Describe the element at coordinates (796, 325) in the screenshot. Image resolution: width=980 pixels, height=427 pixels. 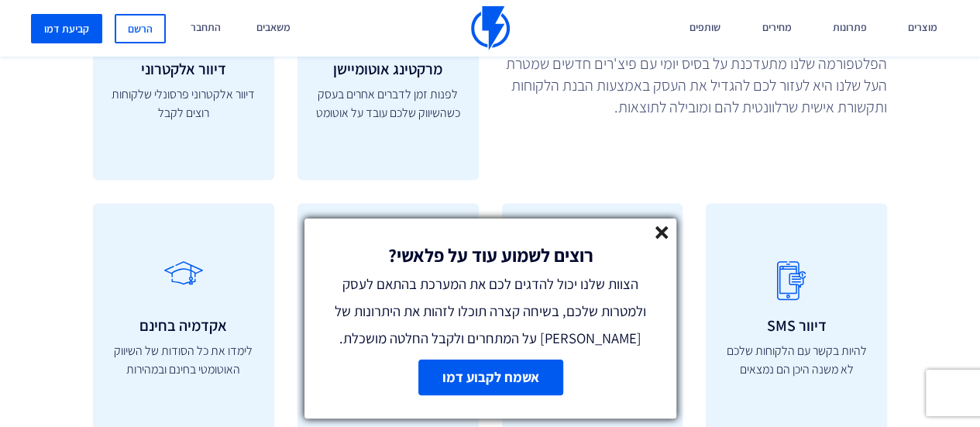
I see `h3: דיוור SMS` at that location.